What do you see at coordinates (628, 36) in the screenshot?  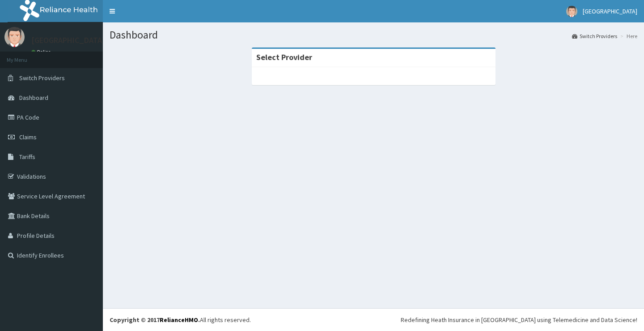 I see `li: Here` at bounding box center [628, 36].